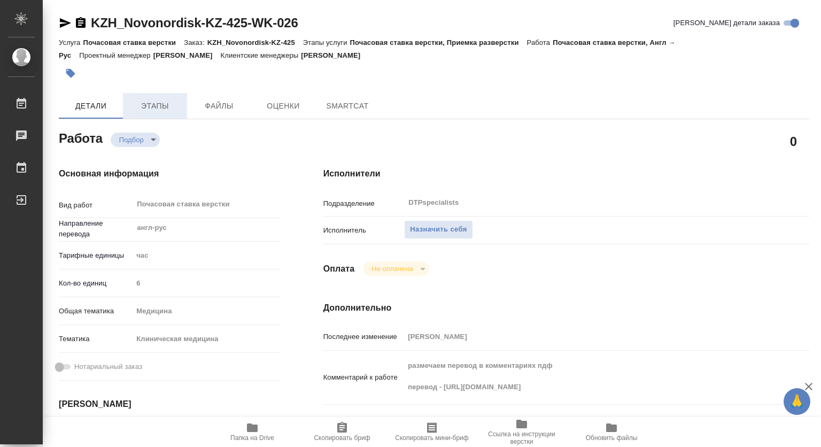 The image size is (821, 447). Describe the element at coordinates (364, 231) in the screenshot. I see `p: Исполнитель` at that location.